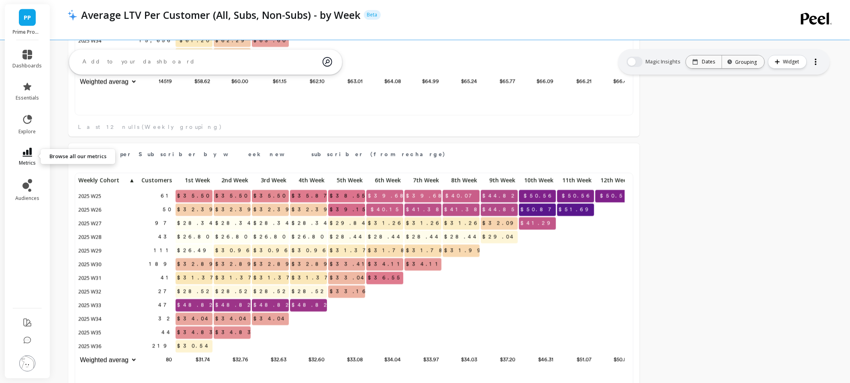 The height and width of the screenshot is (383, 850). I want to click on span: $30.96, so click(310, 251).